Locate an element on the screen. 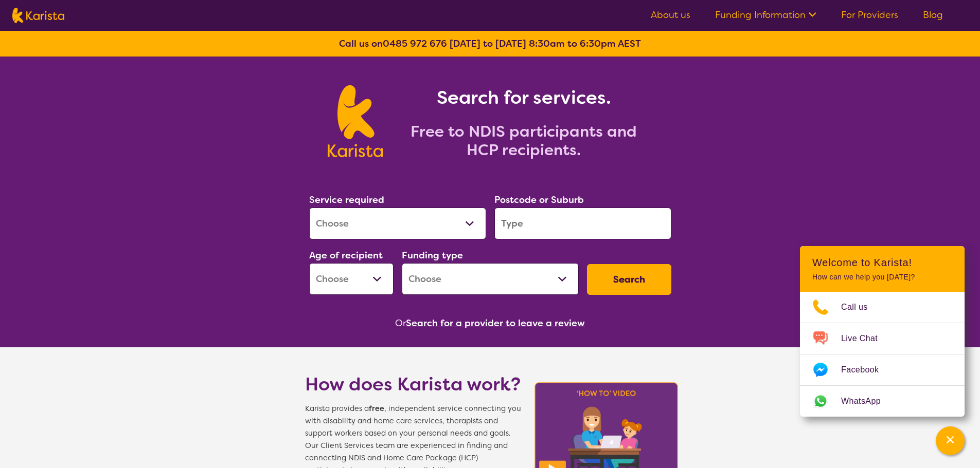 Image resolution: width=980 pixels, height=468 pixels. label: Funding type is located at coordinates (432, 255).